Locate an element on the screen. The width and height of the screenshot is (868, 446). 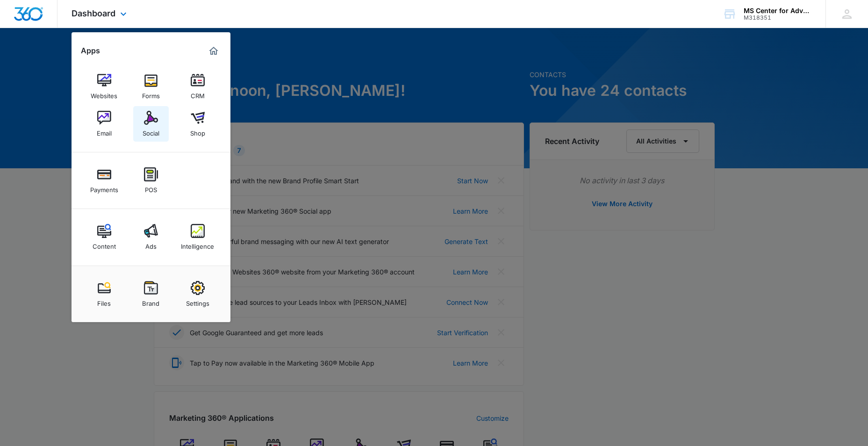
a: Email is located at coordinates (104, 123).